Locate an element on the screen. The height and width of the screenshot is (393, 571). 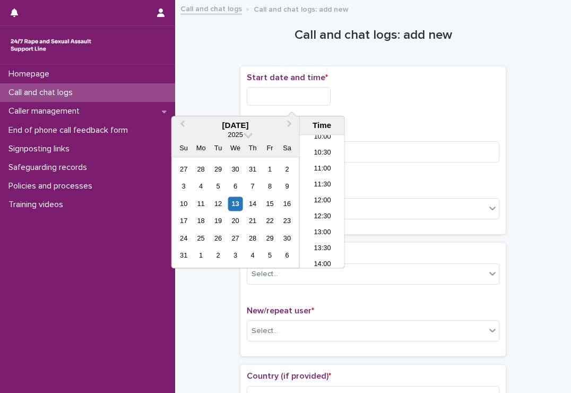
li: 12:00 is located at coordinates (322, 202).